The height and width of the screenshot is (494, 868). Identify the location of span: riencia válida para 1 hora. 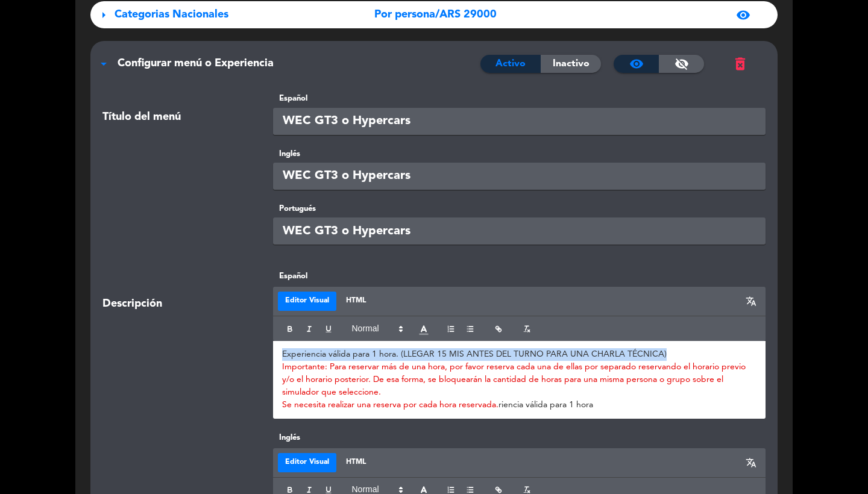
(546, 405).